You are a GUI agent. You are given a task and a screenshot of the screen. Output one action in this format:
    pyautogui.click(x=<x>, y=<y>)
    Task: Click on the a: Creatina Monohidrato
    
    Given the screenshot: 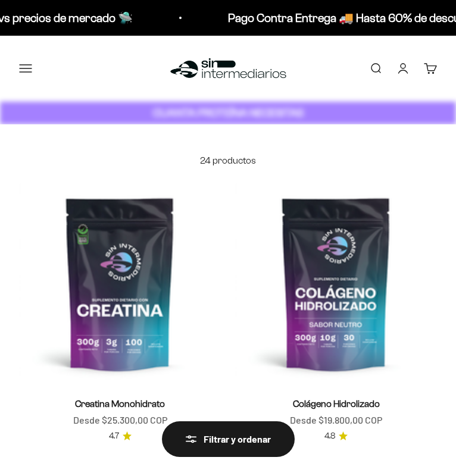 What is the action you would take?
    pyautogui.click(x=120, y=403)
    